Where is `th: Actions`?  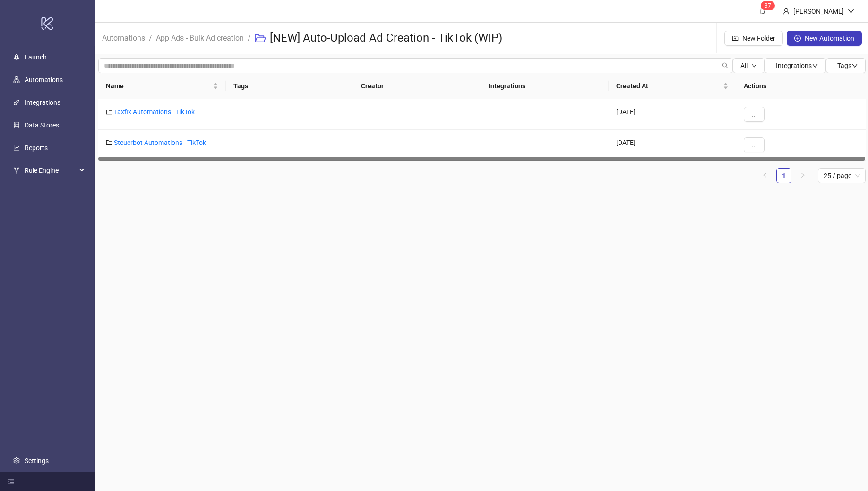 th: Actions is located at coordinates (801, 86).